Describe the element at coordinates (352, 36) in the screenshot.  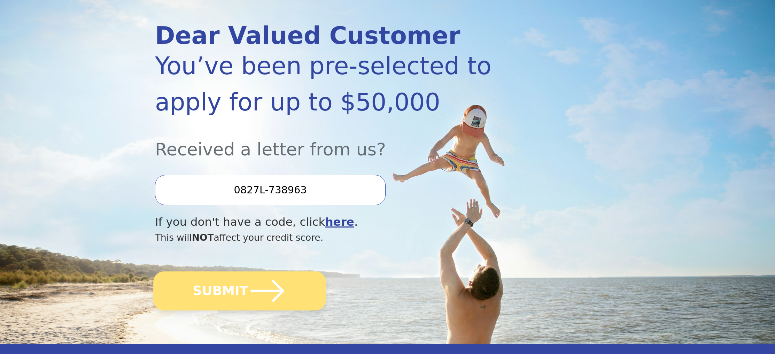
I see `div: Dear Valued Customer` at that location.